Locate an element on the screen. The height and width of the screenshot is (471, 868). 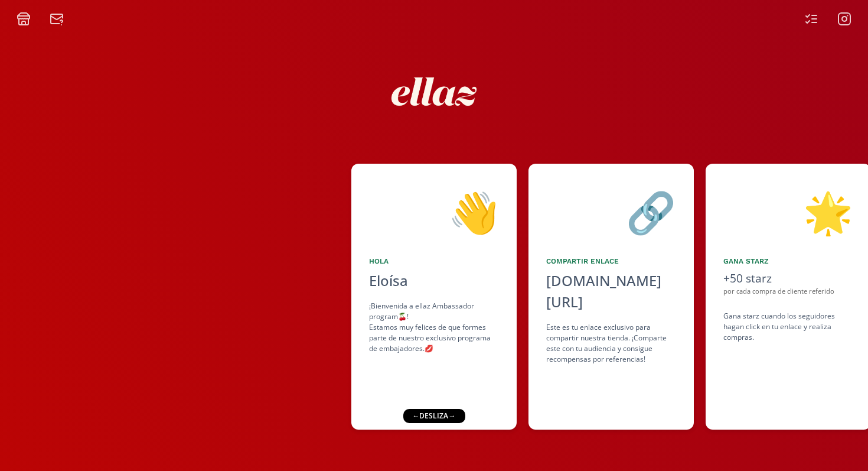
div: +50 starz is located at coordinates (789, 278).